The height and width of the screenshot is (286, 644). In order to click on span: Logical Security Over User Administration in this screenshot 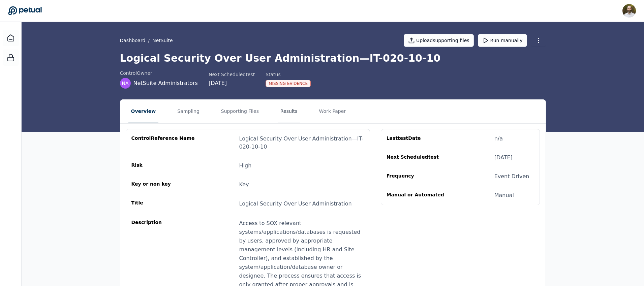, I will do `click(295, 203)`.